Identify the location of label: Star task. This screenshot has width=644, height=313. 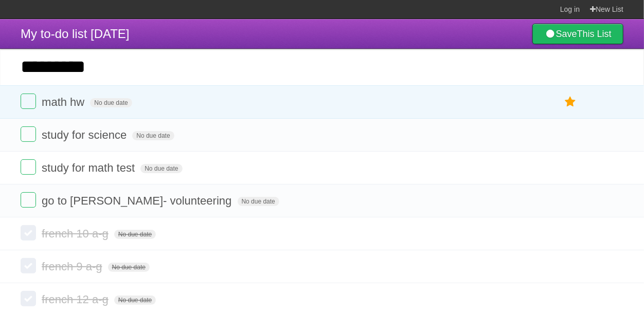
(570, 102).